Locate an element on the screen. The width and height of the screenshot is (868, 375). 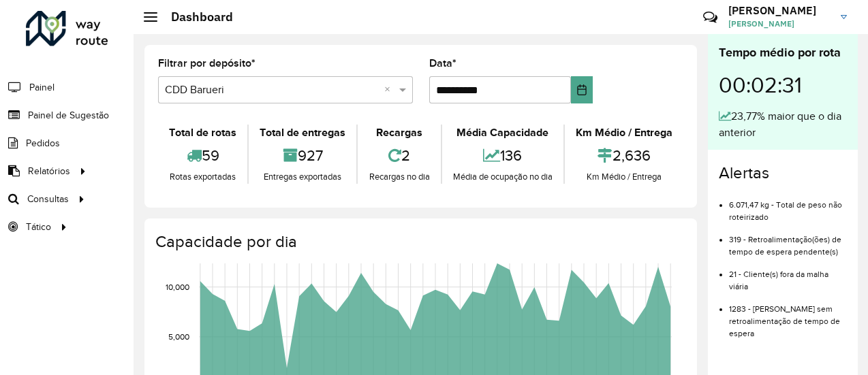
div: Recargas no dia is located at coordinates (398, 177).